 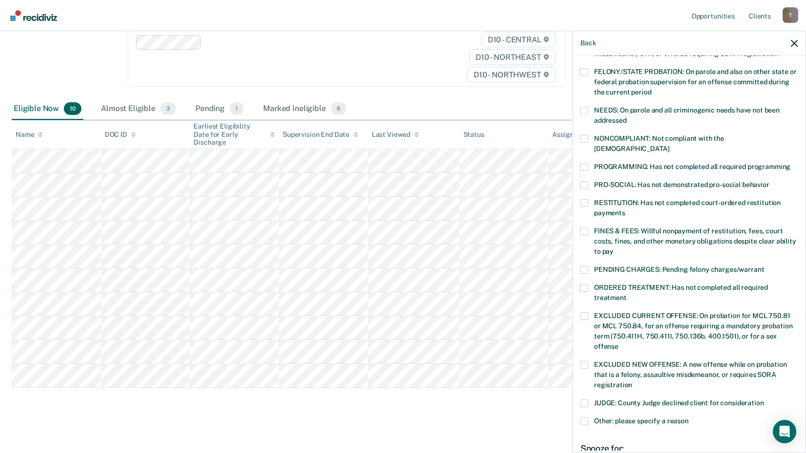 I want to click on div: Supervision End Date, so click(x=320, y=134).